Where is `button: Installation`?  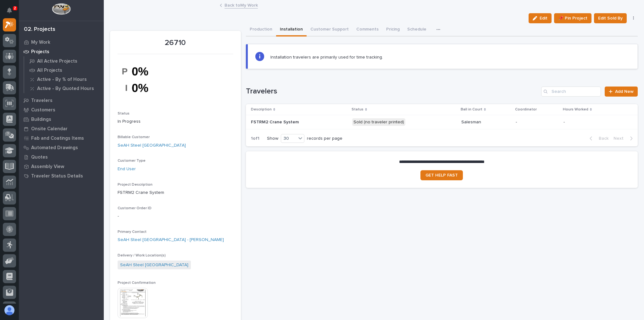
button: Installation is located at coordinates (291, 30).